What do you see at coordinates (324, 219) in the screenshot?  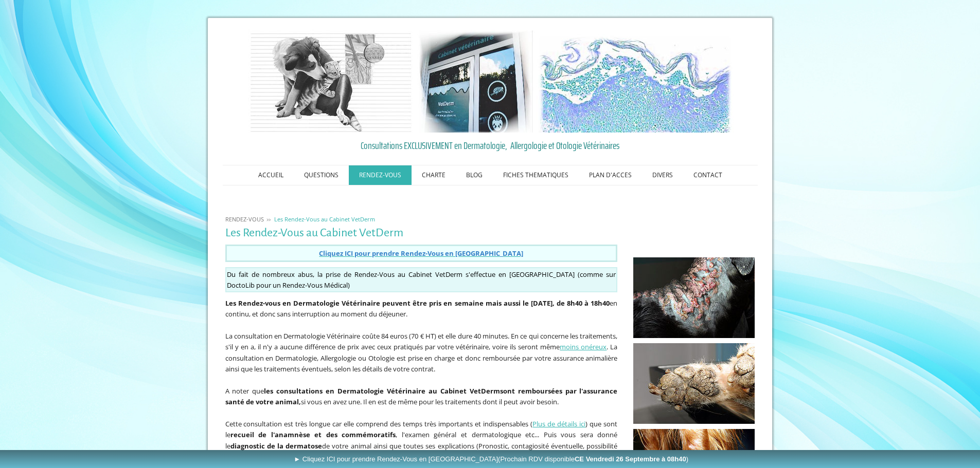 I see `a: Les Rendez-Vous au Cabinet VetDerm` at bounding box center [324, 219].